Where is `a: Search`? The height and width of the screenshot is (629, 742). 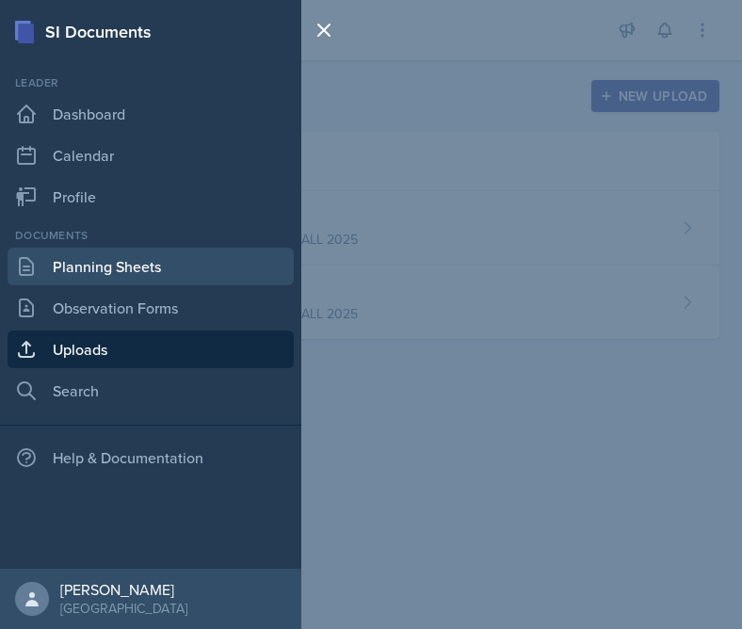 a: Search is located at coordinates (151, 391).